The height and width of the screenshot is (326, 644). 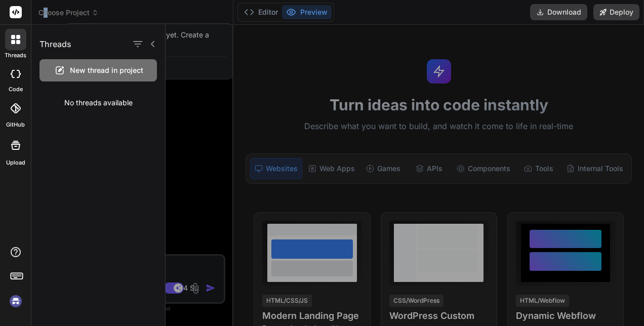 I want to click on label: Upload, so click(x=16, y=162).